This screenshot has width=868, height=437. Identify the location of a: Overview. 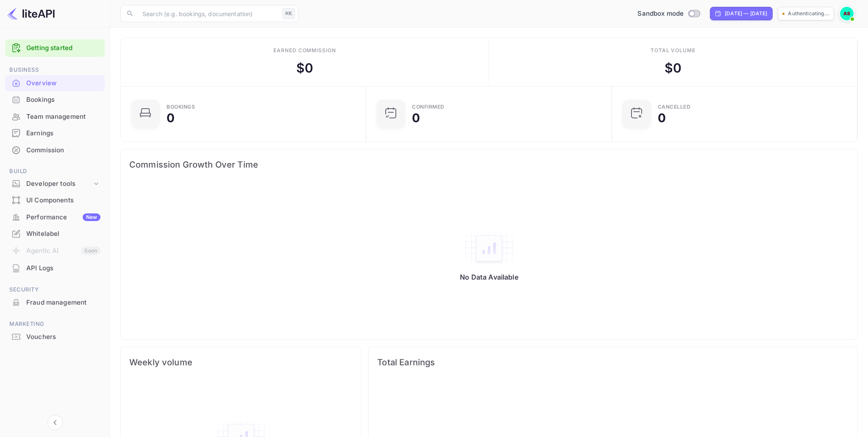
(55, 82).